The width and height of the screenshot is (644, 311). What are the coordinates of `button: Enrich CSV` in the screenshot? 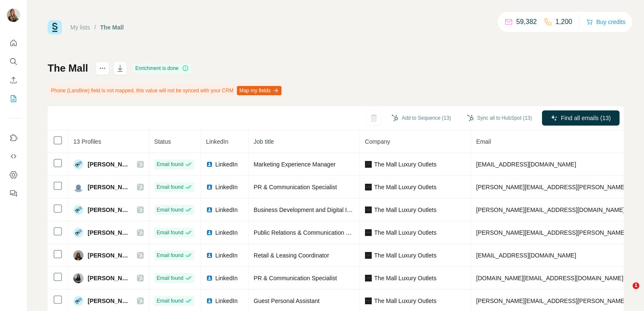 It's located at (13, 80).